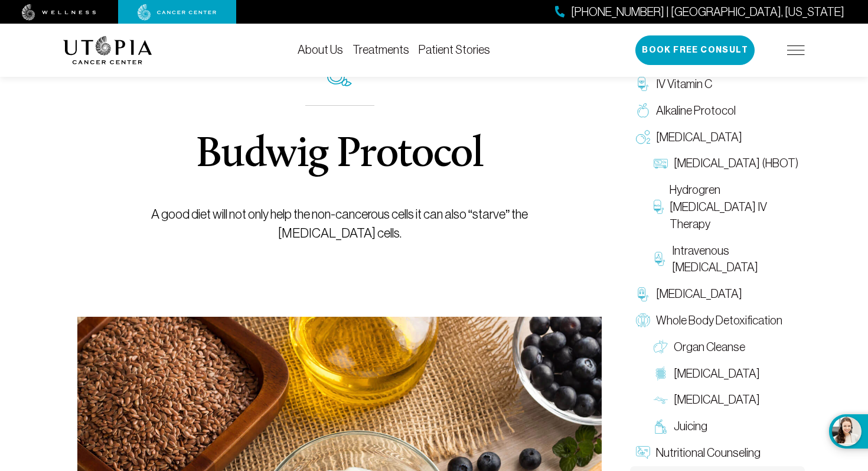 This screenshot has height=471, width=868. Describe the element at coordinates (727, 427) in the screenshot. I see `a: Juicing` at that location.